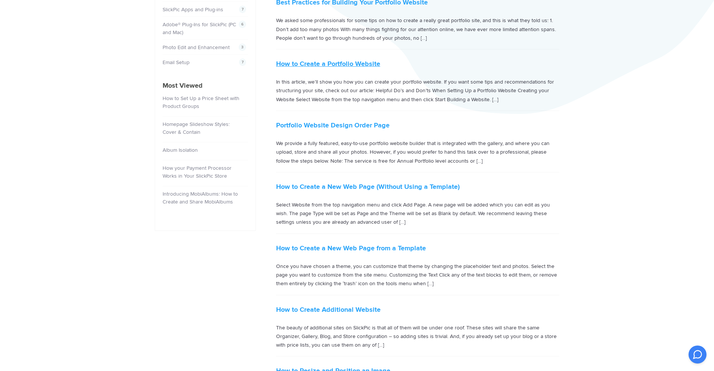  I want to click on a: How your Payment Processor Works in Your SlickPic Store, so click(197, 172).